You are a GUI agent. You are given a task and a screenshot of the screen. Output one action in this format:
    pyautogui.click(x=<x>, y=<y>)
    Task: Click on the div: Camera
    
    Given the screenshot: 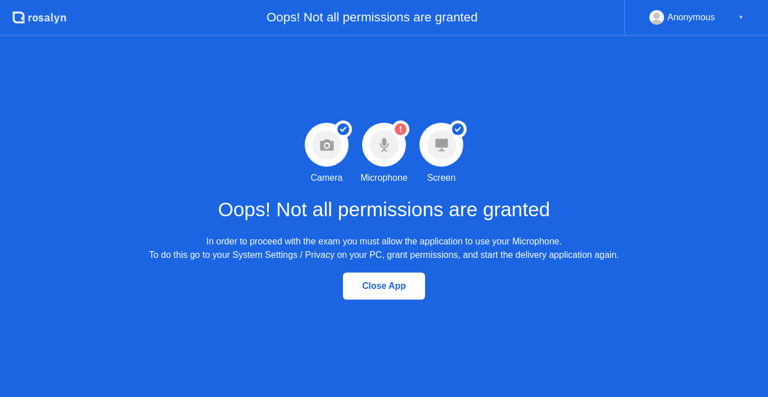 What is the action you would take?
    pyautogui.click(x=327, y=178)
    